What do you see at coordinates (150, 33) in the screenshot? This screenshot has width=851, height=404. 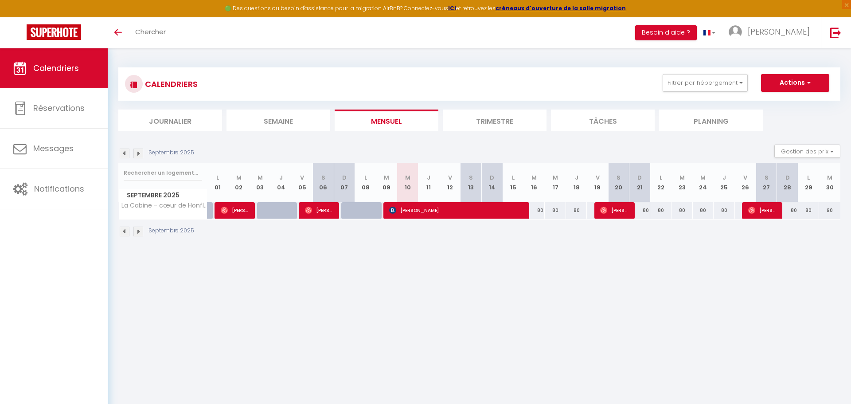 I see `a: Chercher` at bounding box center [150, 33].